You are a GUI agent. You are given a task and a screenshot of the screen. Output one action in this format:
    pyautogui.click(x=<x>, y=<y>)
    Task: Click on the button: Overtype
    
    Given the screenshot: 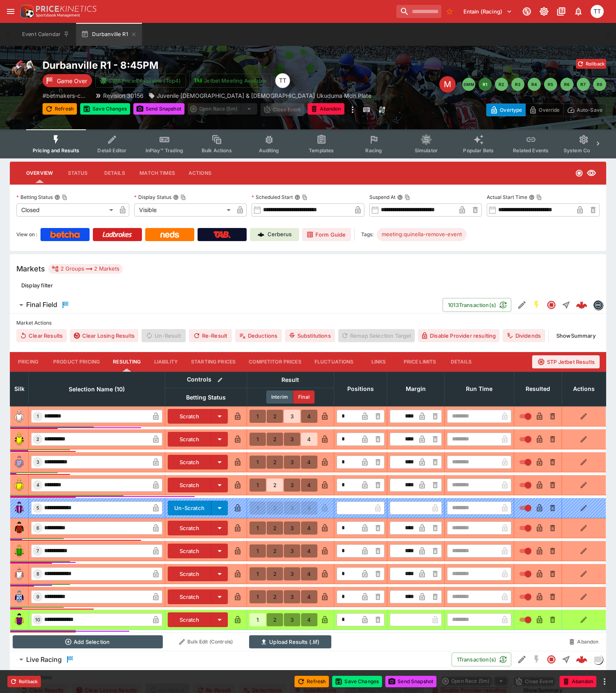 What is the action you would take?
    pyautogui.click(x=506, y=110)
    